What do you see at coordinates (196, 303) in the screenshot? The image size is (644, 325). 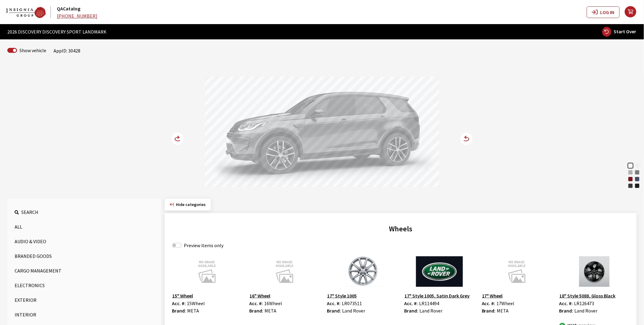 I see `span: 15Wheel` at bounding box center [196, 303].